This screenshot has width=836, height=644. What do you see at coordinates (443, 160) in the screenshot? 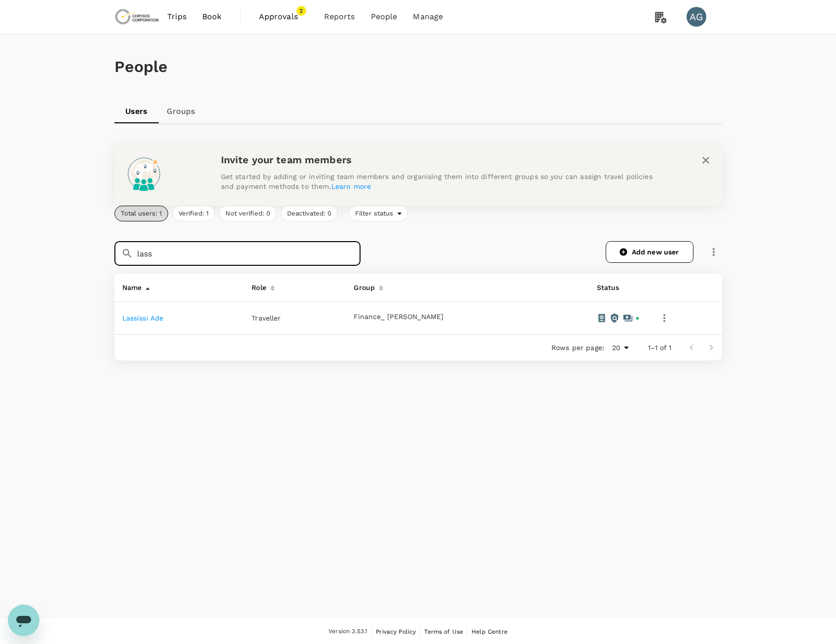
I see `h6: Invite your team members` at bounding box center [443, 160].